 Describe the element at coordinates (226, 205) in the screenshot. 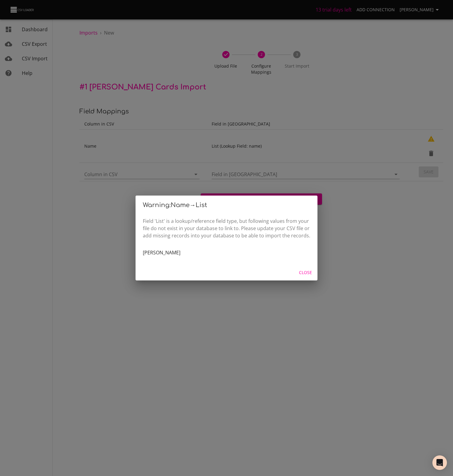

I see `h2: Warning: Name → List` at that location.